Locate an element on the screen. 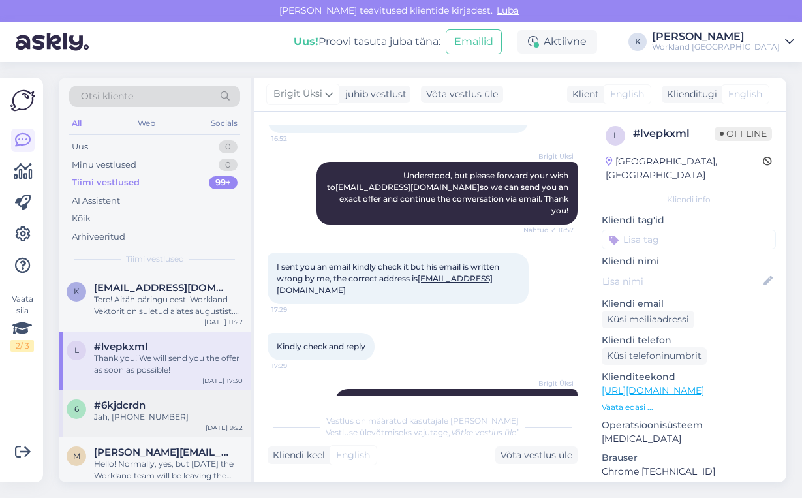  div: Kliendi keel is located at coordinates (296, 455).